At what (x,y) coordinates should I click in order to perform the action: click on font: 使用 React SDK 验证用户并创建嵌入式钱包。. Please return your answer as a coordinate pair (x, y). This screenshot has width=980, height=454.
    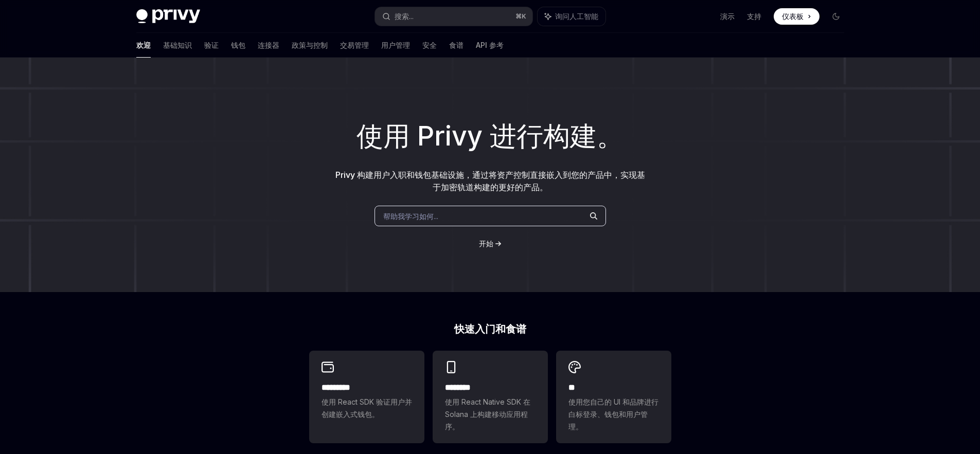
    Looking at the image, I should click on (367, 407).